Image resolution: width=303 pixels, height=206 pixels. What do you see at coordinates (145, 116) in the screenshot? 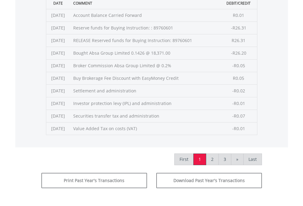
I see `td: Securities transfer tax and administration` at bounding box center [145, 116].